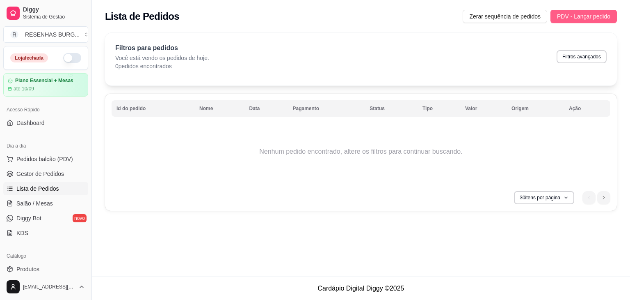 Image resolution: width=630 pixels, height=300 pixels. Describe the element at coordinates (46, 123) in the screenshot. I see `a: Dashboard` at that location.